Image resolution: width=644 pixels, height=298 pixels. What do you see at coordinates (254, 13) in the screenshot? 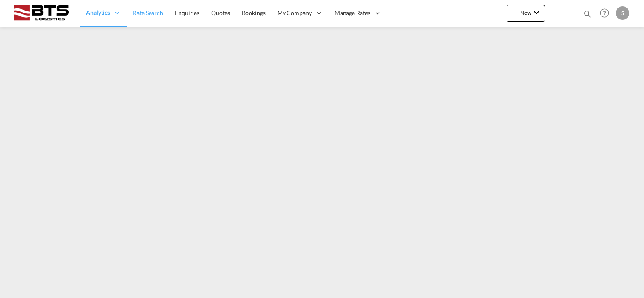
I see `span: Bookings` at bounding box center [254, 13].